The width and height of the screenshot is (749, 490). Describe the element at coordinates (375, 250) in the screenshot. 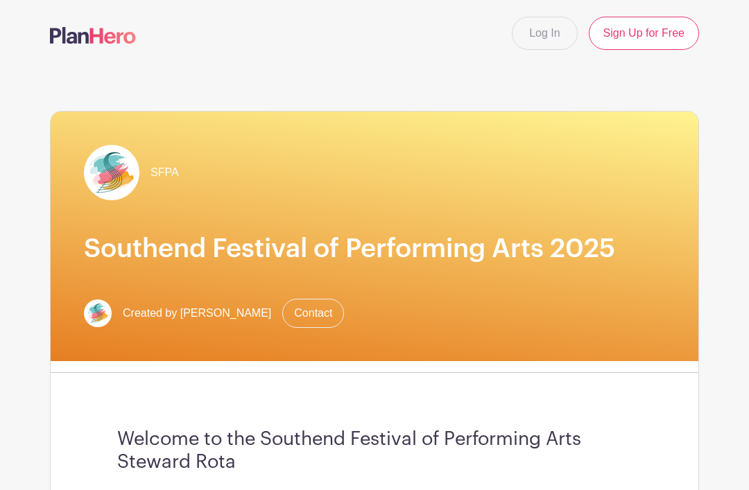

I see `h1: Southend Festival of Performing Arts 2025` at that location.